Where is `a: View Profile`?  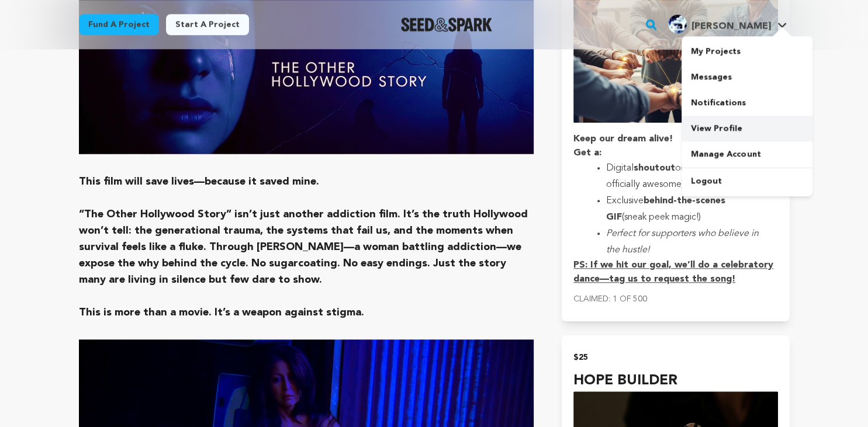
a: View Profile is located at coordinates (747, 128).